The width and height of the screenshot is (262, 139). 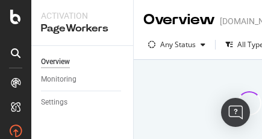 I want to click on div: Activation, so click(x=82, y=16).